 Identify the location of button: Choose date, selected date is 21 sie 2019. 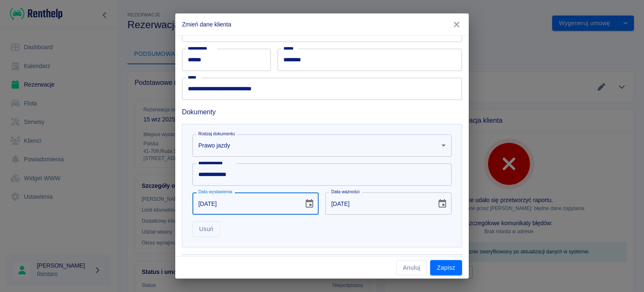
(442, 203).